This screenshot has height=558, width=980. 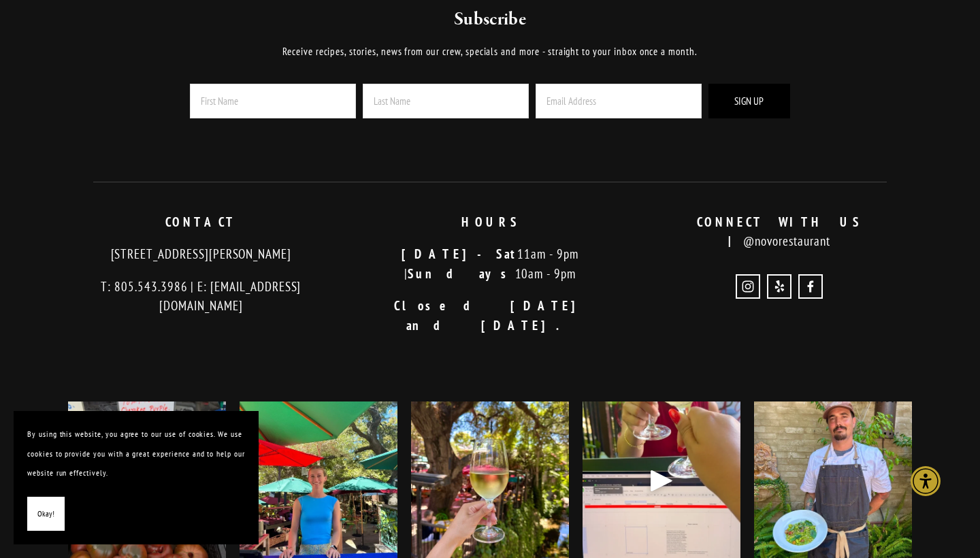 What do you see at coordinates (618, 100) in the screenshot?
I see `input: Email Address` at bounding box center [618, 100].